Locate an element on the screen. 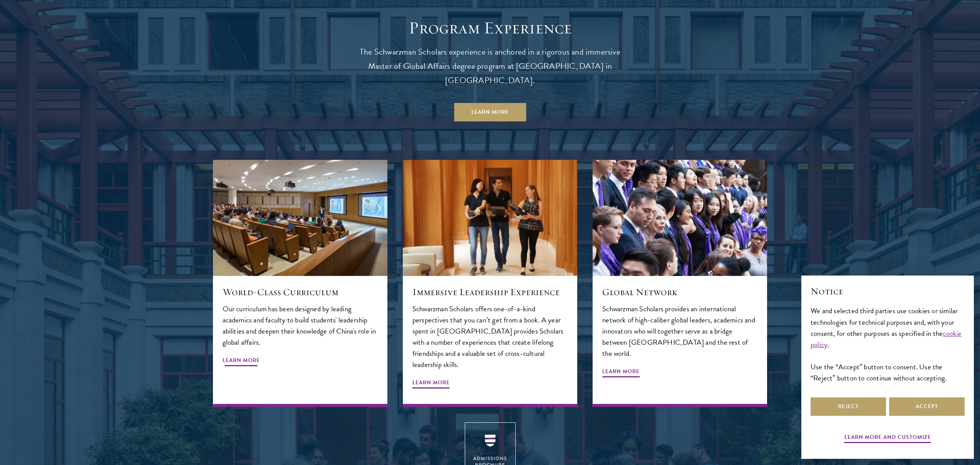 The width and height of the screenshot is (980, 465). p: The Schwarzman Scholars experience is anchored in a rigorous and immersive Master of Global Affai... is located at coordinates (490, 66).